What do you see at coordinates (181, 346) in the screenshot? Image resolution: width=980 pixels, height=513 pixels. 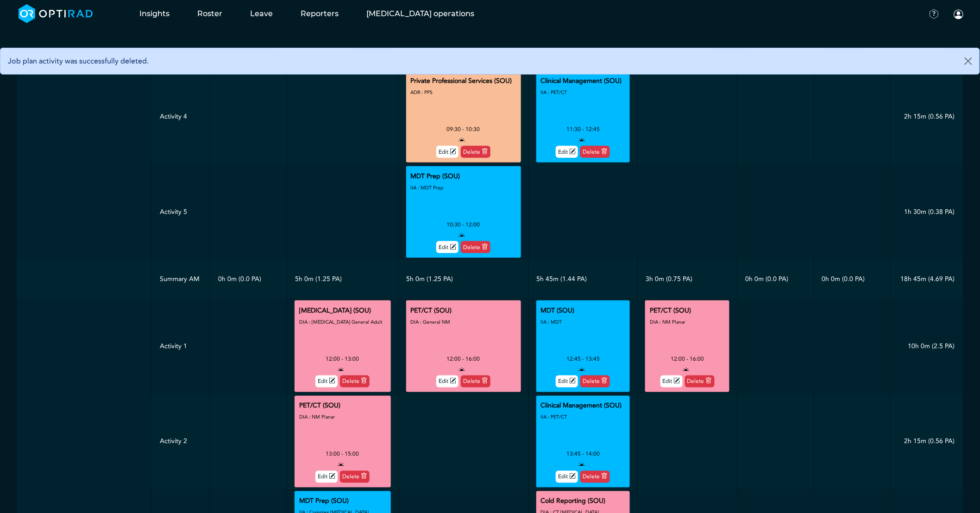 I see `td: Activity 1` at bounding box center [181, 346].